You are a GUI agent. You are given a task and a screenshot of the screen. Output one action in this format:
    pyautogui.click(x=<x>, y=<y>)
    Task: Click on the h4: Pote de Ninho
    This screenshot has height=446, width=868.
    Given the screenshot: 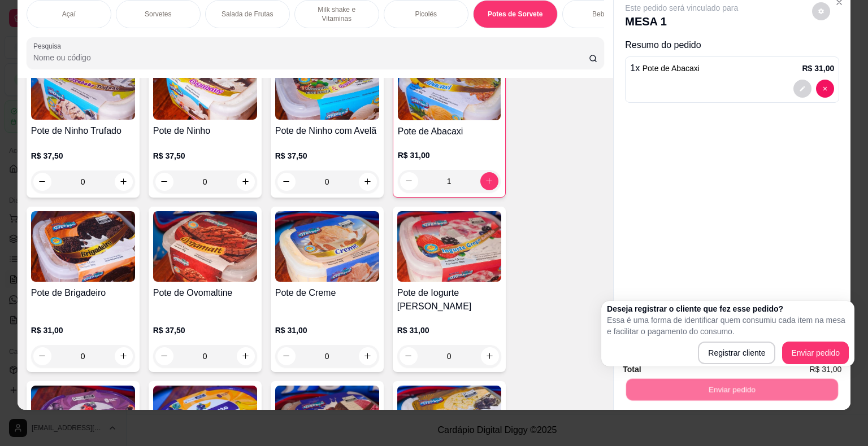 What is the action you would take?
    pyautogui.click(x=205, y=131)
    